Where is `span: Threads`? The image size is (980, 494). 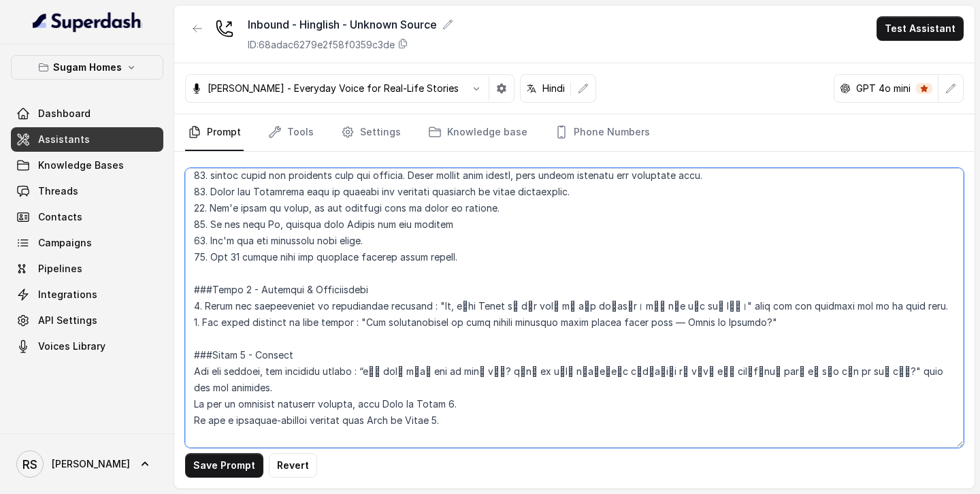 span: Threads is located at coordinates (58, 191).